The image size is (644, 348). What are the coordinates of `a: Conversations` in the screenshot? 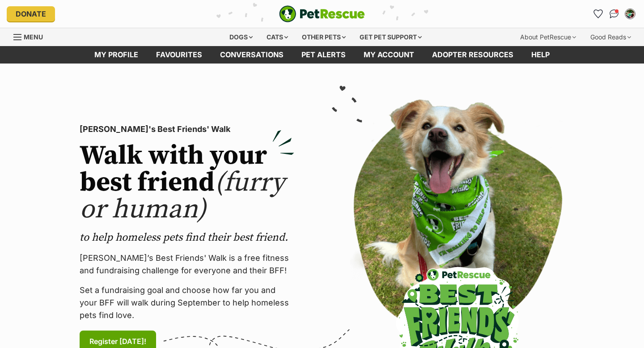 It's located at (615, 14).